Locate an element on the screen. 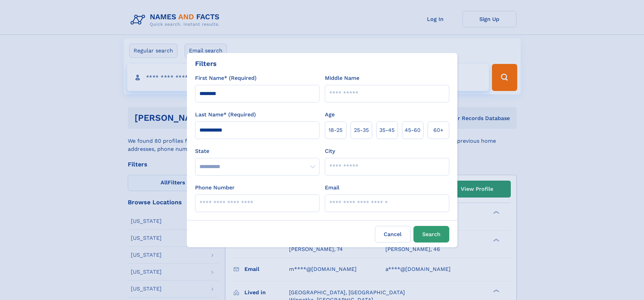  span: 18‑25 is located at coordinates (335, 130).